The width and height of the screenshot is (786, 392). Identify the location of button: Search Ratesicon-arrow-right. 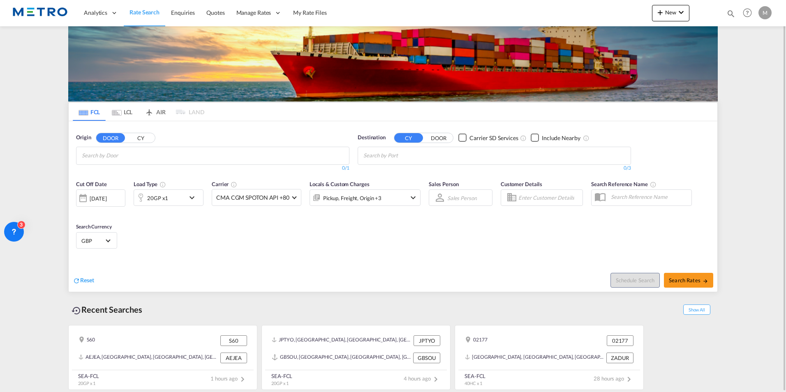
(688, 280).